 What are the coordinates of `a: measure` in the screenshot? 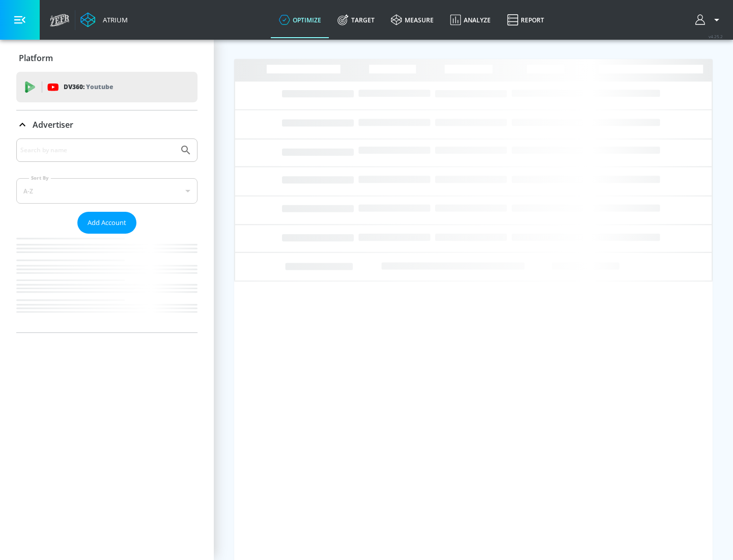 It's located at (412, 20).